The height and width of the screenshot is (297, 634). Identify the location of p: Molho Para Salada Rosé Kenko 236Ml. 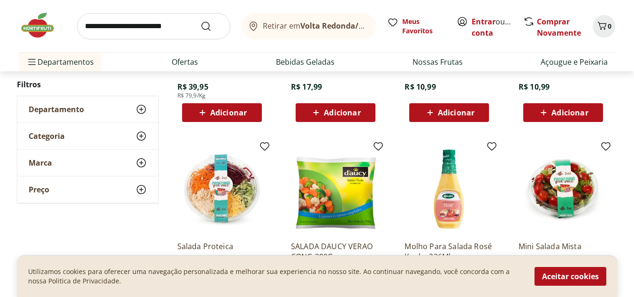
(449, 252).